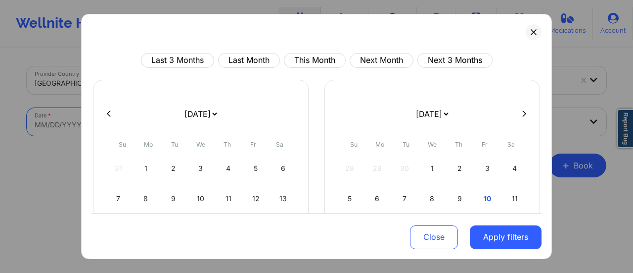 Image resolution: width=633 pixels, height=273 pixels. What do you see at coordinates (283, 168) in the screenshot?
I see `div: Sat Sep 06 2025` at bounding box center [283, 168].